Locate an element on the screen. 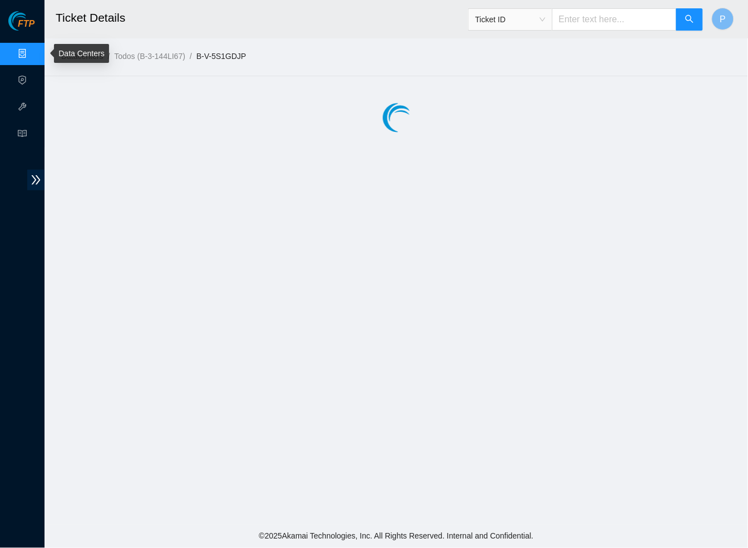 The height and width of the screenshot is (548, 748). span: read is located at coordinates (22, 135).